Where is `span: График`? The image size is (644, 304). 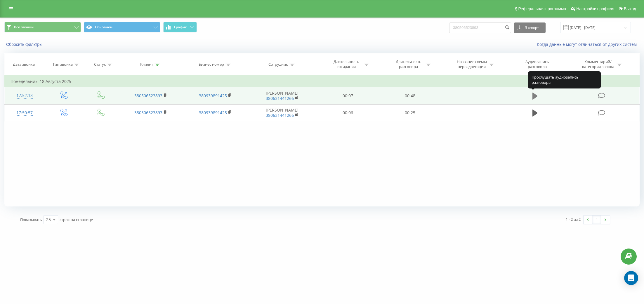 span: График is located at coordinates (180, 27).